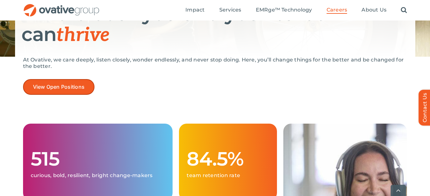 The image size is (430, 196). What do you see at coordinates (59, 87) in the screenshot?
I see `a: View Open Positions` at bounding box center [59, 87].